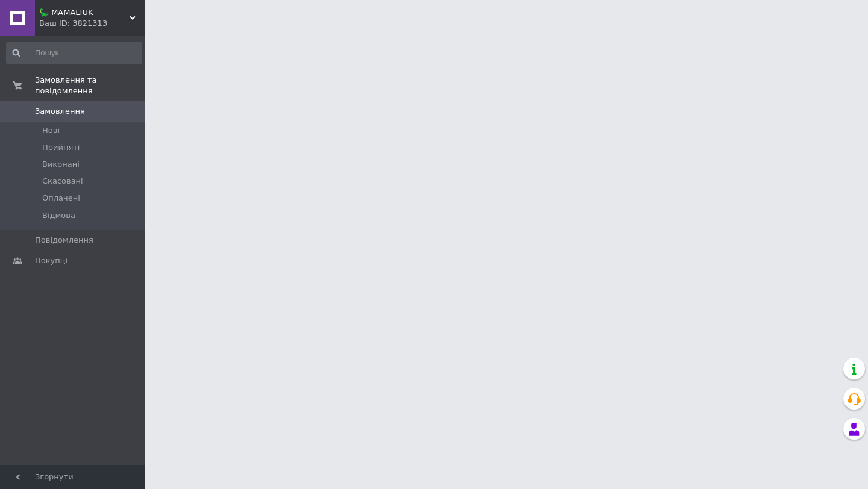 The height and width of the screenshot is (489, 868). What do you see at coordinates (51, 261) in the screenshot?
I see `span: Покупці` at bounding box center [51, 261].